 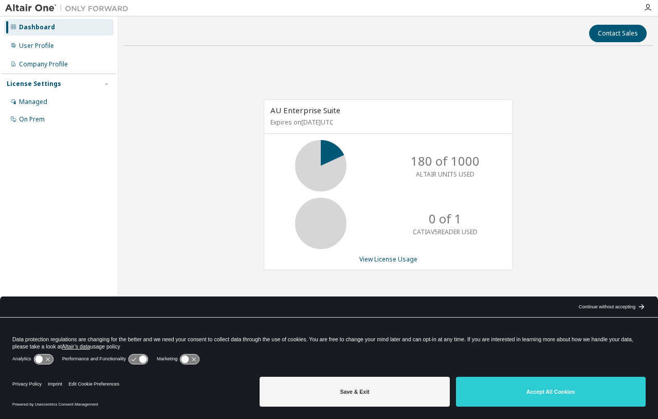 What do you see at coordinates (43, 64) in the screenshot?
I see `div: Company Profile` at bounding box center [43, 64].